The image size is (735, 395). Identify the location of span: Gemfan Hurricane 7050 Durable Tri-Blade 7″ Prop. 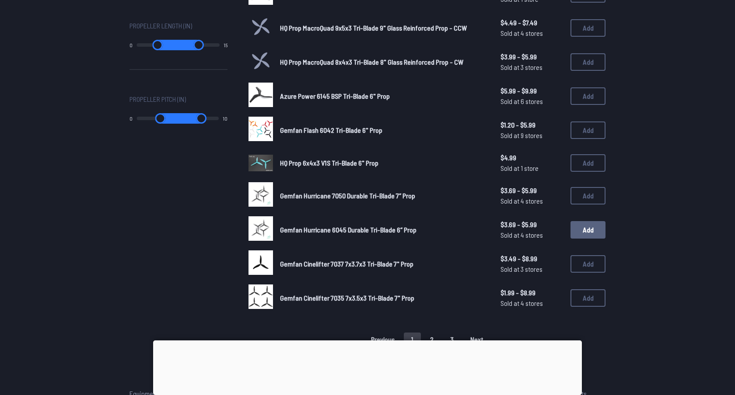
(347, 195).